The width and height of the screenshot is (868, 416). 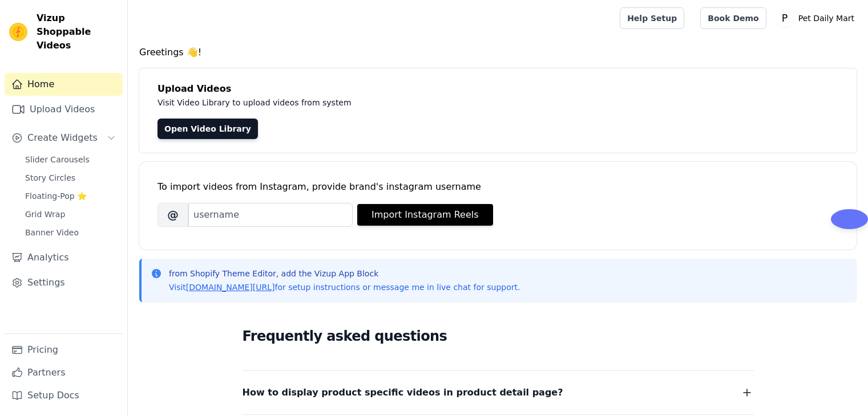 What do you see at coordinates (63, 257) in the screenshot?
I see `a: Analytics` at bounding box center [63, 257].